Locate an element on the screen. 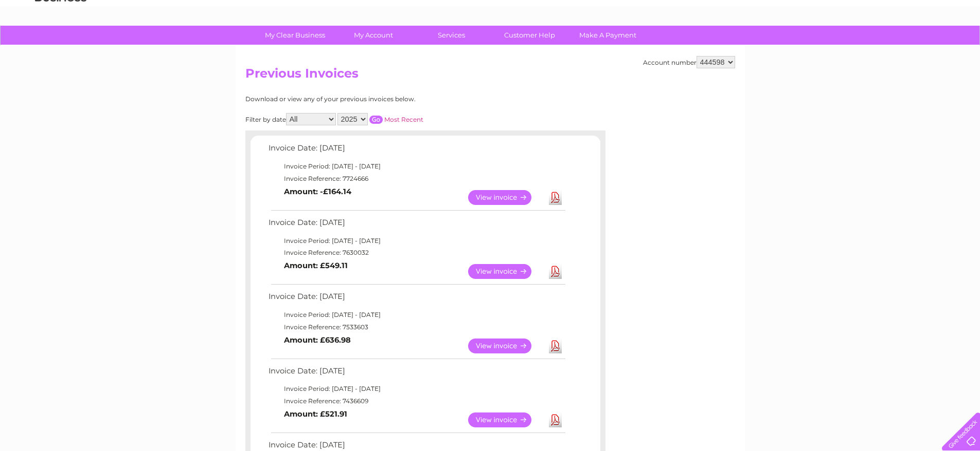 This screenshot has width=980, height=451. a: Services is located at coordinates (451, 35).